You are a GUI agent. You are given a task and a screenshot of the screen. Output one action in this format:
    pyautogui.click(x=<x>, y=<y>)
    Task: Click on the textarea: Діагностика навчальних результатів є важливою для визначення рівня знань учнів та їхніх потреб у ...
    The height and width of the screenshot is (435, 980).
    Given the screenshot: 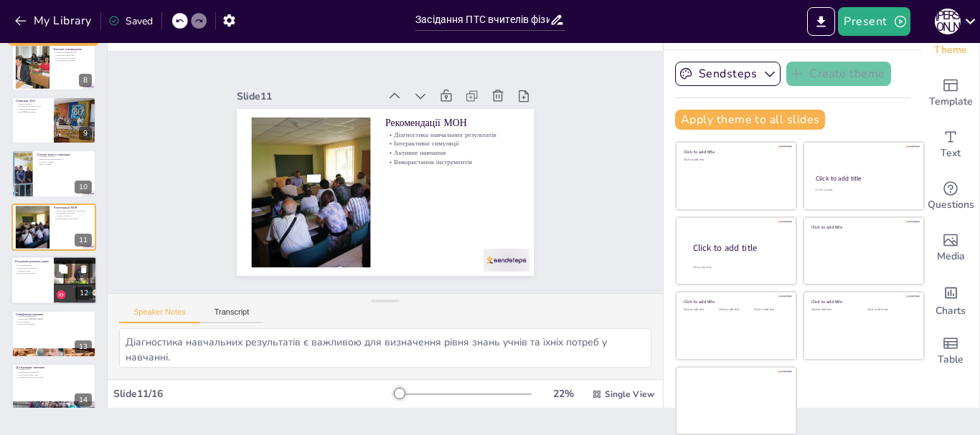 What is the action you would take?
    pyautogui.click(x=385, y=348)
    